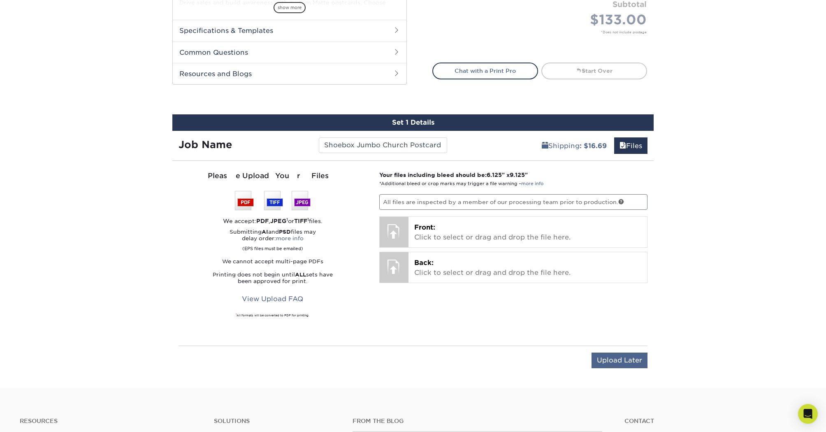 This screenshot has width=826, height=432. What do you see at coordinates (273, 262) in the screenshot?
I see `p: We cannot accept multi-page PDFs` at bounding box center [273, 262].